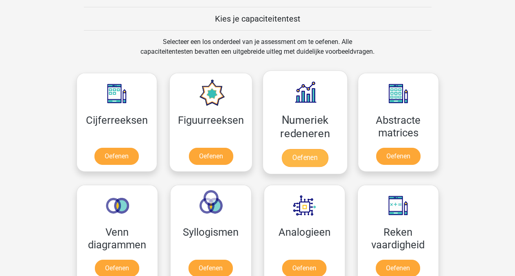 The image size is (515, 276). Describe the element at coordinates (258, 19) in the screenshot. I see `h5: Kies je capaciteitentest` at that location.